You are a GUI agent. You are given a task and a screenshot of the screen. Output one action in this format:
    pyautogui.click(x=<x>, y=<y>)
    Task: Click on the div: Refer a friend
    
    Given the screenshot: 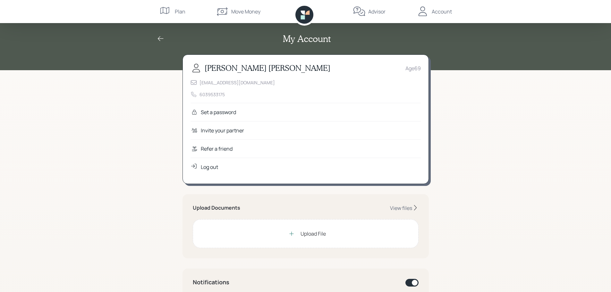 What is the action you would take?
    pyautogui.click(x=216, y=149)
    